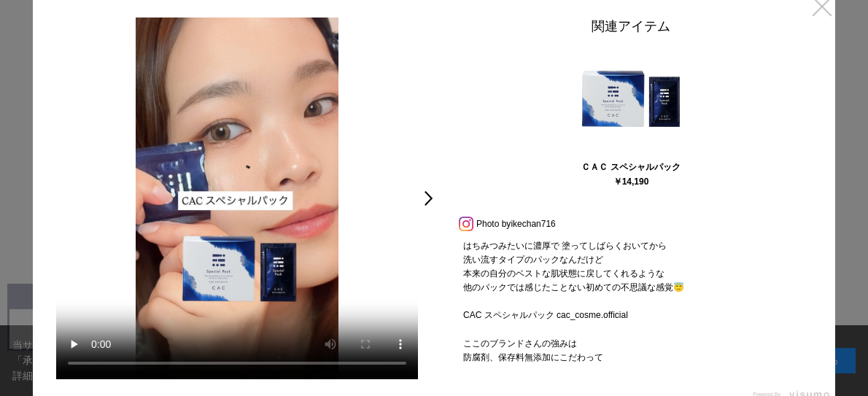 The width and height of the screenshot is (868, 396). What do you see at coordinates (631, 181) in the screenshot?
I see `div: ￥14,190` at bounding box center [631, 181].